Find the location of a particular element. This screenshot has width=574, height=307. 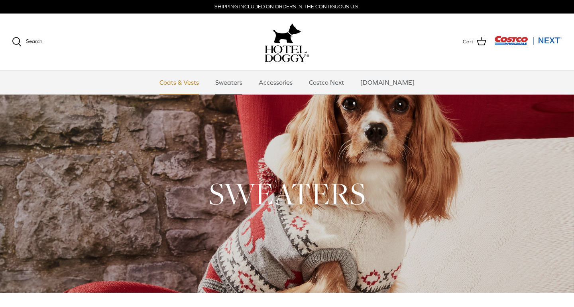

a: Visit Costco Next is located at coordinates (528, 43).